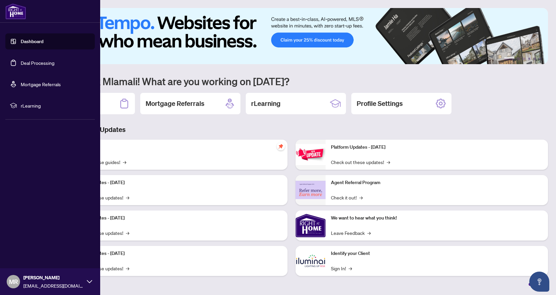 Image resolution: width=556 pixels, height=295 pixels. What do you see at coordinates (437, 183) in the screenshot?
I see `p: Agent Referral Program` at bounding box center [437, 183].